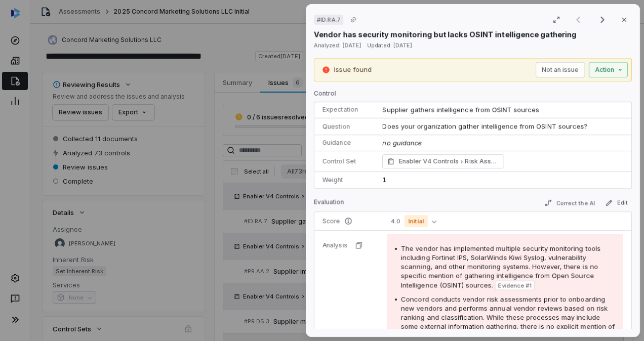 This screenshot has height=341, width=644. Describe the element at coordinates (560, 70) in the screenshot. I see `button: Not an issue` at that location.